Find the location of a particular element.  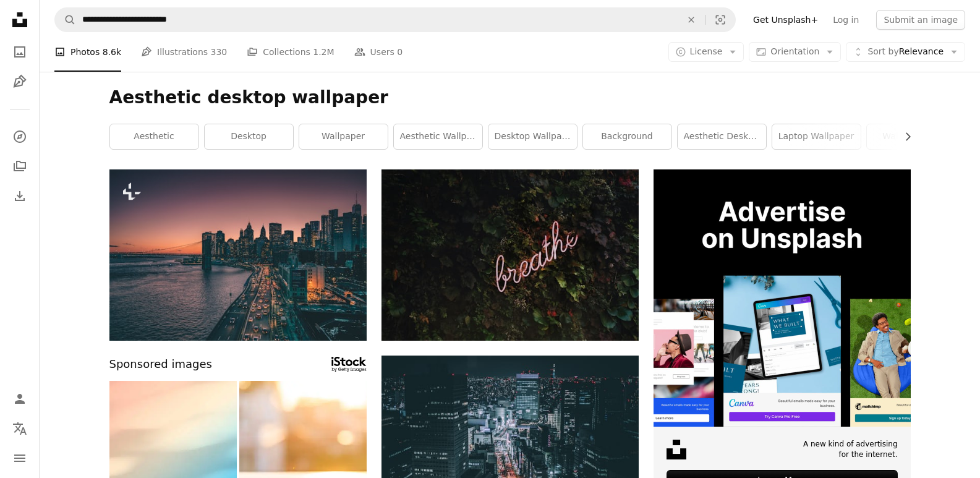

a: Explore is located at coordinates (20, 137).